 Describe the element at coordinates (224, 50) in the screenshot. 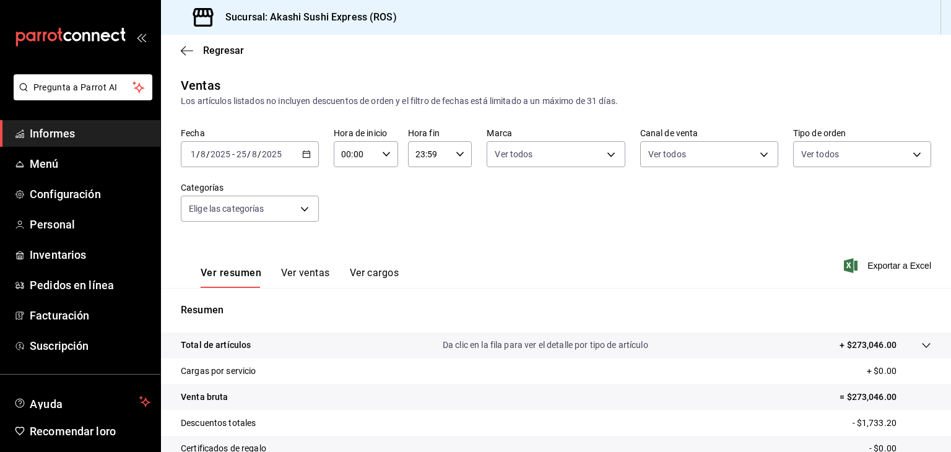

I see `font: Regresar` at that location.